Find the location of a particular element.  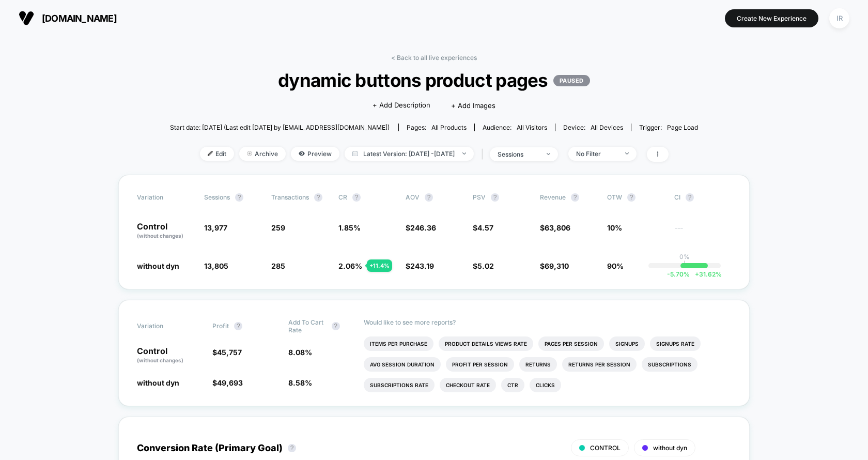

span: 8.08 % is located at coordinates (300, 352).